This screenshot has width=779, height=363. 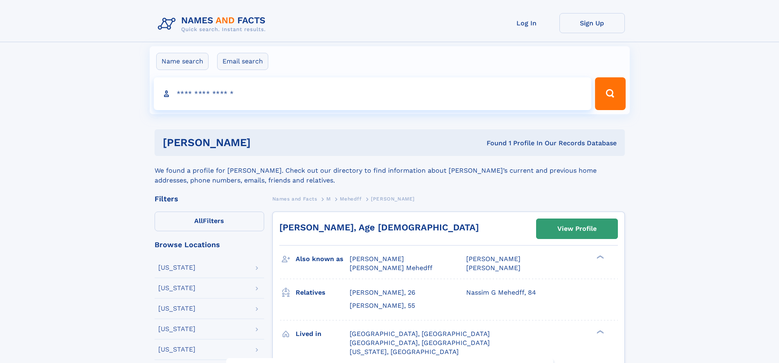 What do you see at coordinates (323, 292) in the screenshot?
I see `h3: Relatives` at bounding box center [323, 292].